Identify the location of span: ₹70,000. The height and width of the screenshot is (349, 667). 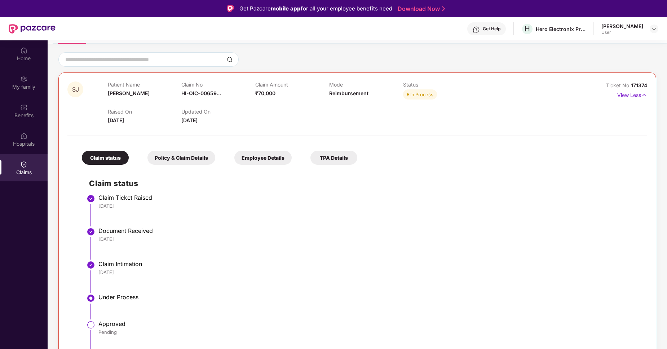
(265, 93).